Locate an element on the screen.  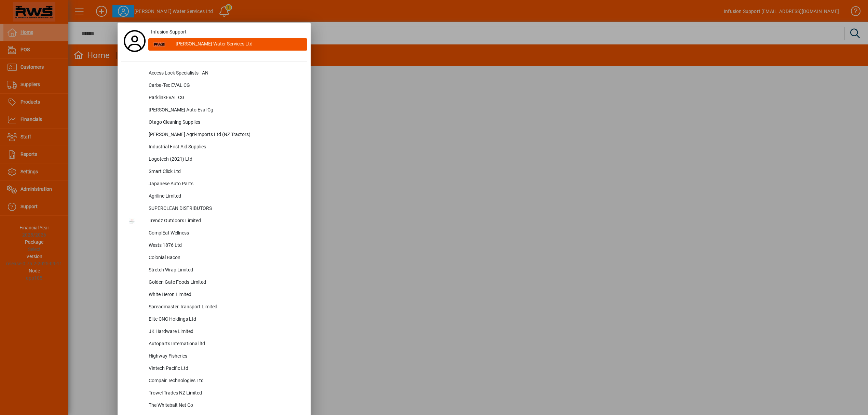
button: Stretch Wrap Limited is located at coordinates (214, 270).